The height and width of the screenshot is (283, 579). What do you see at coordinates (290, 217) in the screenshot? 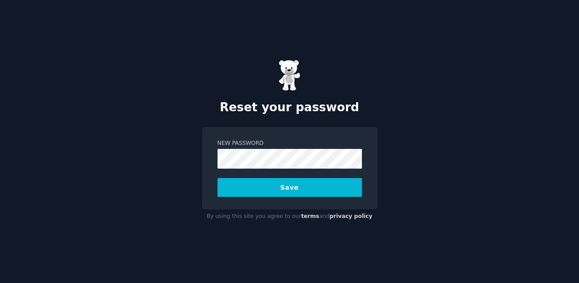
I see `div: By using this site you agree to our and` at bounding box center [290, 217].